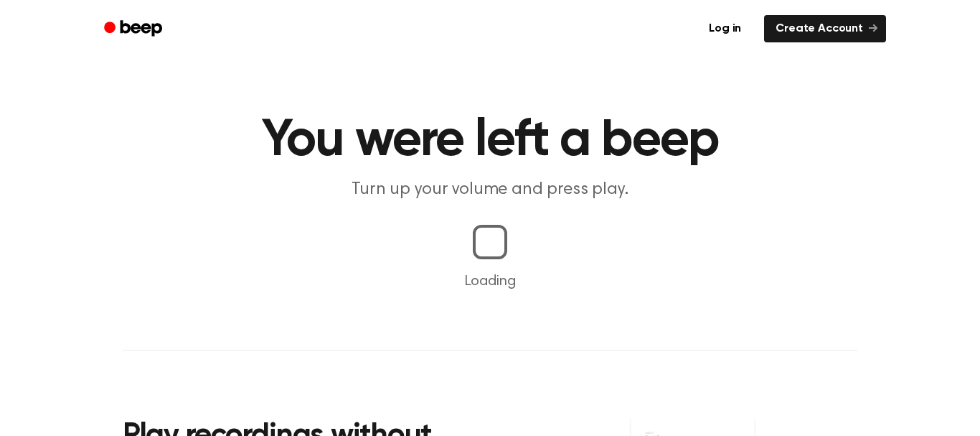  Describe the element at coordinates (490, 141) in the screenshot. I see `h1: You were left a beep` at that location.